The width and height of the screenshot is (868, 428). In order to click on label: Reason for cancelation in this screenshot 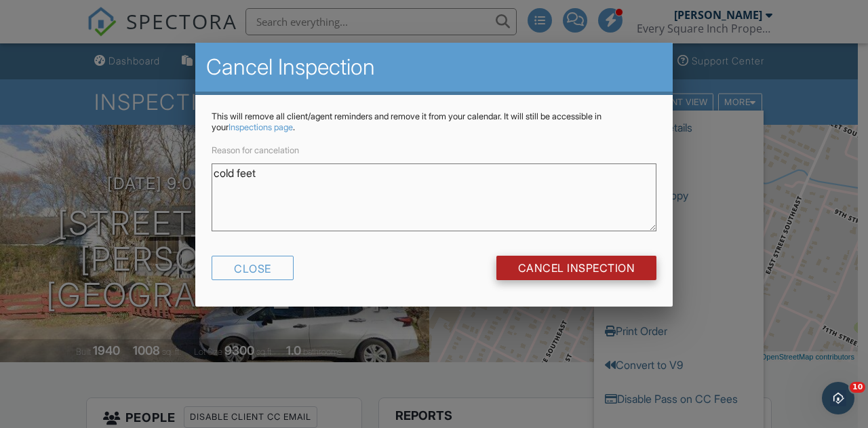, I will do `click(255, 150)`.